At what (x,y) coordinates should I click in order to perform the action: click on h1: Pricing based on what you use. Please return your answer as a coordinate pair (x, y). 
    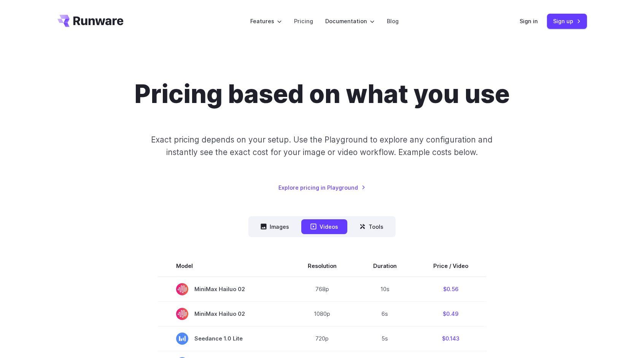
    Looking at the image, I should click on (322, 94).